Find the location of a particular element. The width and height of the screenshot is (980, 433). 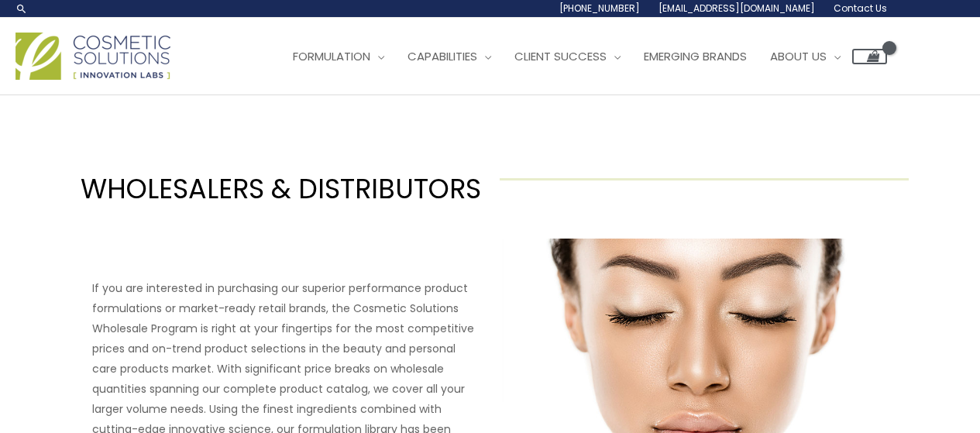

span: Emerging Brands is located at coordinates (695, 56).